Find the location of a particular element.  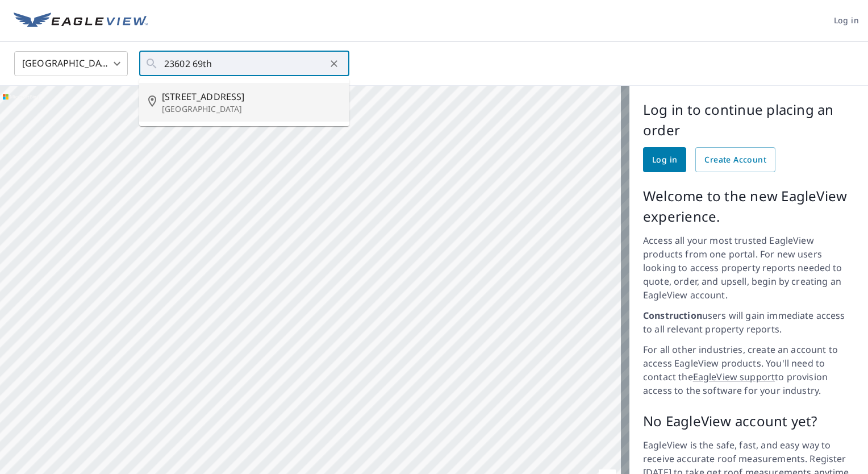

p: users will gain immediate access to all relevant property reports. is located at coordinates (749, 322).